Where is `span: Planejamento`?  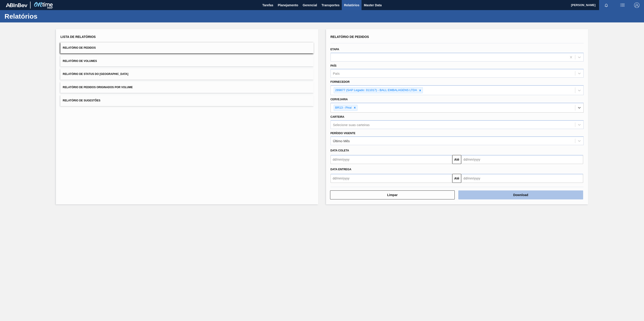
span: Planejamento is located at coordinates (288, 5).